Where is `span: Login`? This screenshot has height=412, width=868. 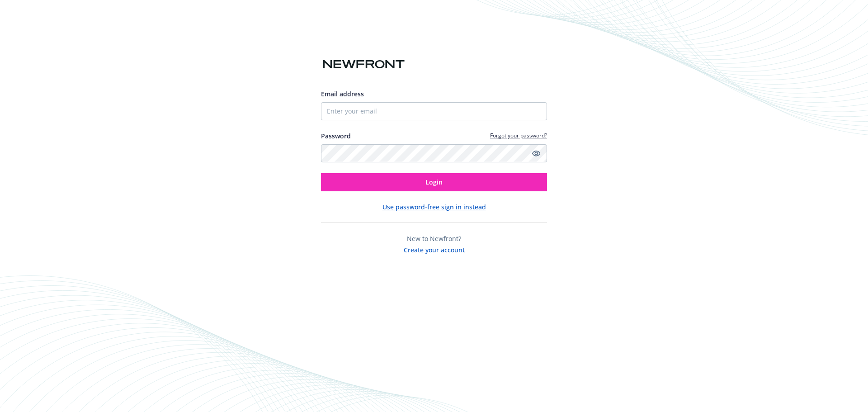 span: Login is located at coordinates (434, 182).